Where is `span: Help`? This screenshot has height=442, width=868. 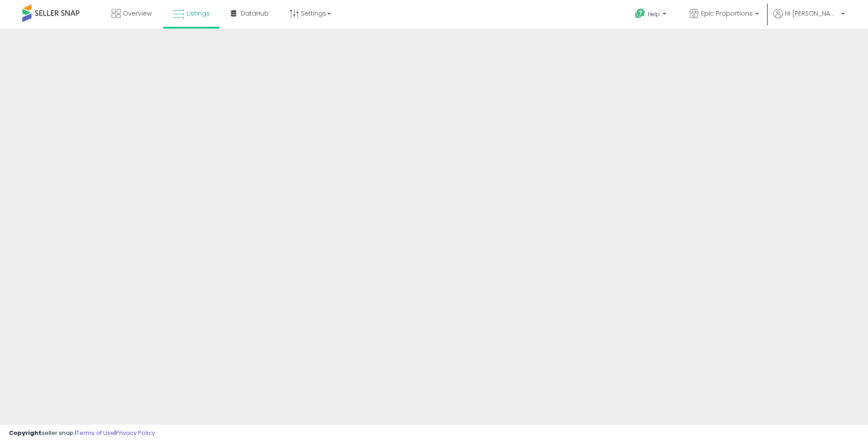
span: Help is located at coordinates (654, 14).